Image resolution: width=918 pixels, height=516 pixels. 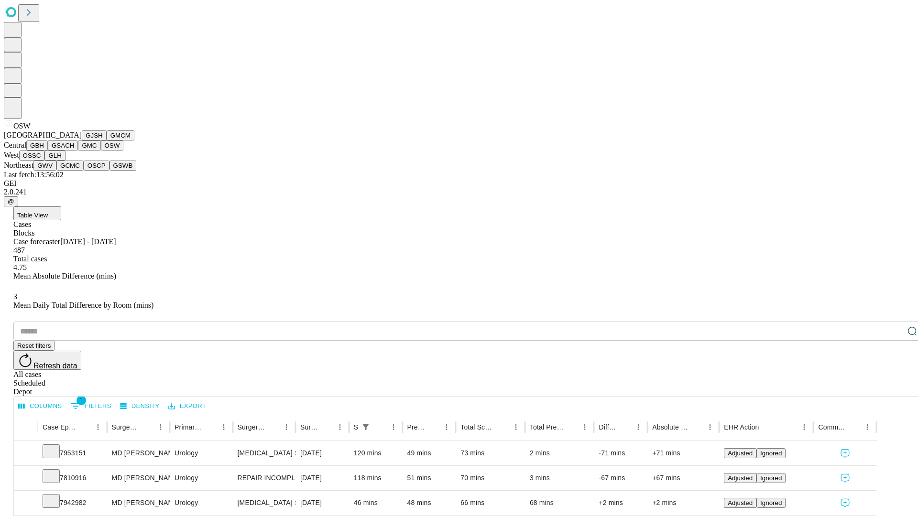 What do you see at coordinates (37, 145) in the screenshot?
I see `button: GBH` at bounding box center [37, 145].